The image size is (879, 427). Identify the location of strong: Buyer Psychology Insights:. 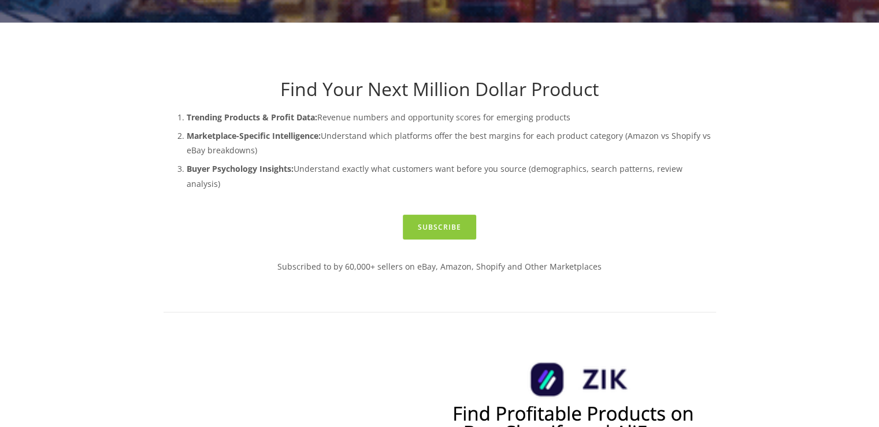
(240, 168).